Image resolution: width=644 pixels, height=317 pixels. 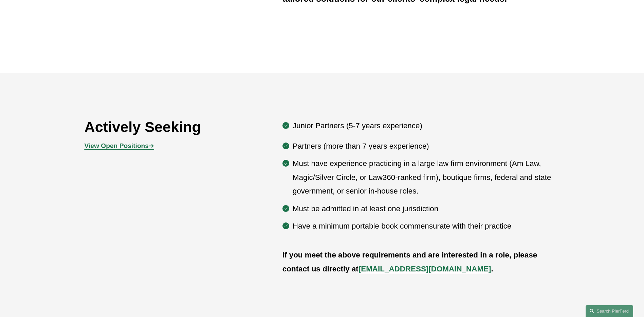 I want to click on p: Junior Partners (5-7 years experience), so click(x=426, y=126).